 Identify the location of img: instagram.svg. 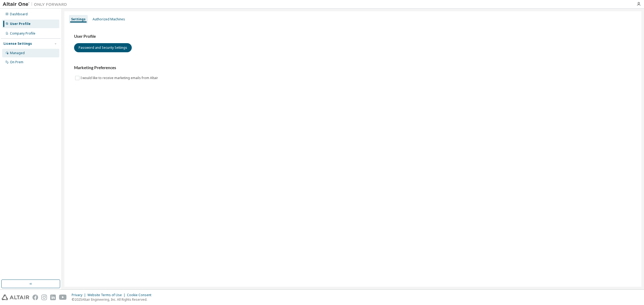
(44, 297).